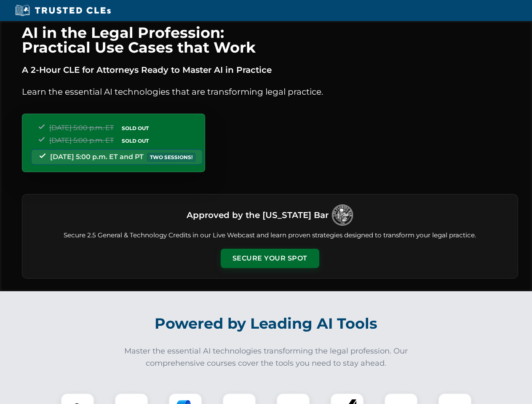 Image resolution: width=532 pixels, height=404 pixels. What do you see at coordinates (270, 70) in the screenshot?
I see `p: A 2-Hour CLE for Attorneys Ready to Master AI in Practice` at bounding box center [270, 70].